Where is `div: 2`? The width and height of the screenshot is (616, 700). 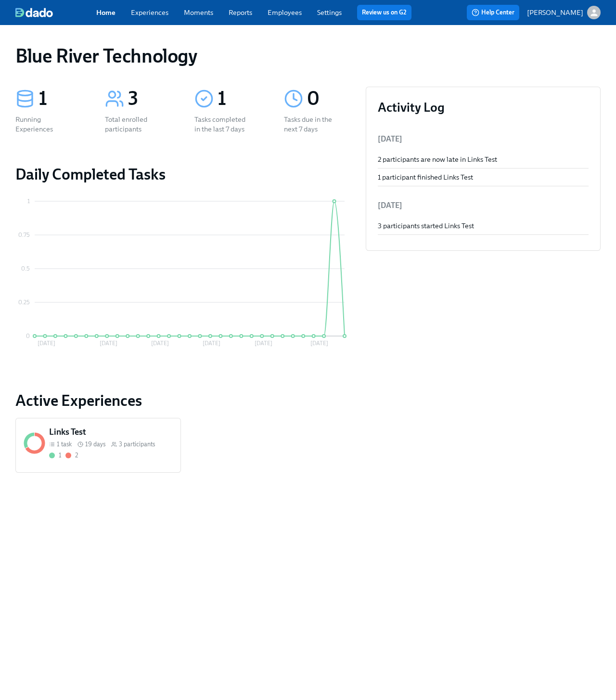
div: 2 is located at coordinates (77, 455).